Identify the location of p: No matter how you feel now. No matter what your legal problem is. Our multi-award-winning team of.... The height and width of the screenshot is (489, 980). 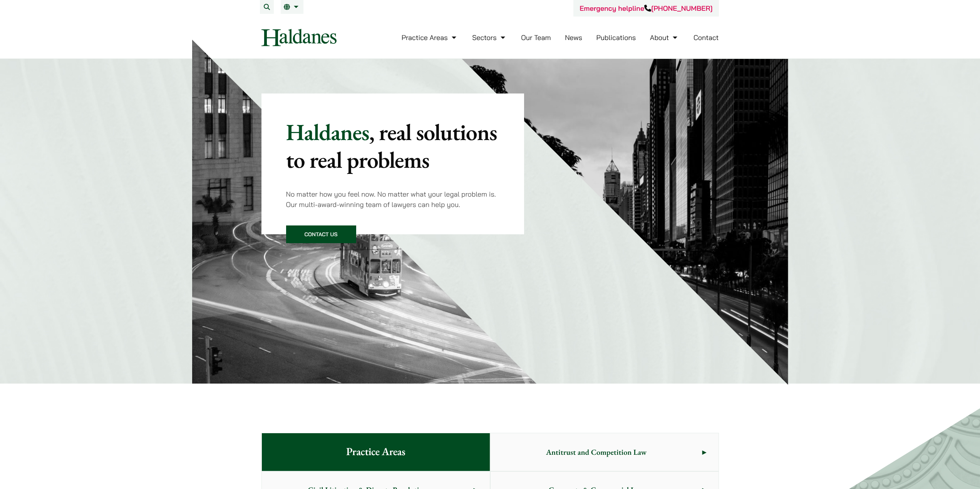
(392, 200).